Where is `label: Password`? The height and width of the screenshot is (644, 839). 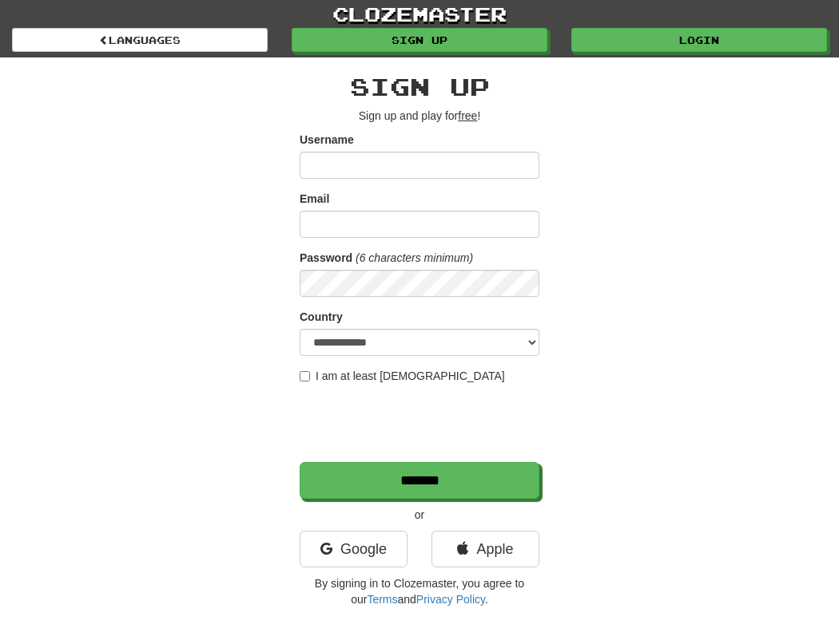 label: Password is located at coordinates (326, 258).